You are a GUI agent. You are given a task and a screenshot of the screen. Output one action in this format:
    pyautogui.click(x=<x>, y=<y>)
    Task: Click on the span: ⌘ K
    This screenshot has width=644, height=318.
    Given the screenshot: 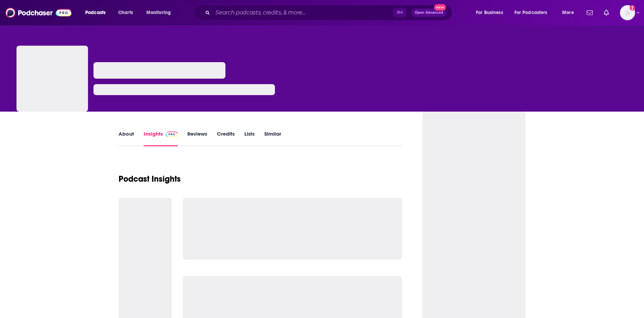 What is the action you would take?
    pyautogui.click(x=400, y=12)
    